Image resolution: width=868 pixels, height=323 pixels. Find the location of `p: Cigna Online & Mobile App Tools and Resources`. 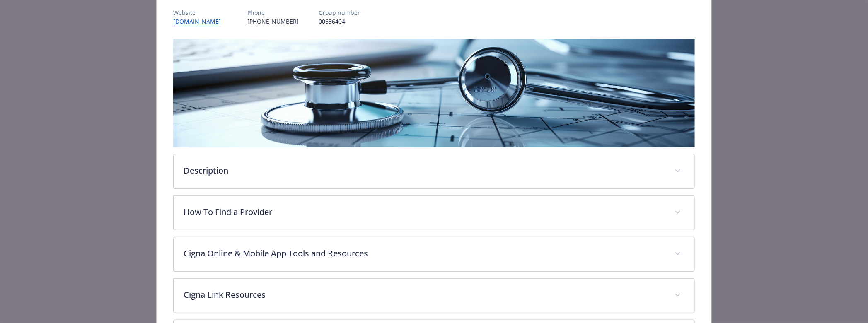

p: Cigna Online & Mobile App Tools and Resources is located at coordinates (424, 253).